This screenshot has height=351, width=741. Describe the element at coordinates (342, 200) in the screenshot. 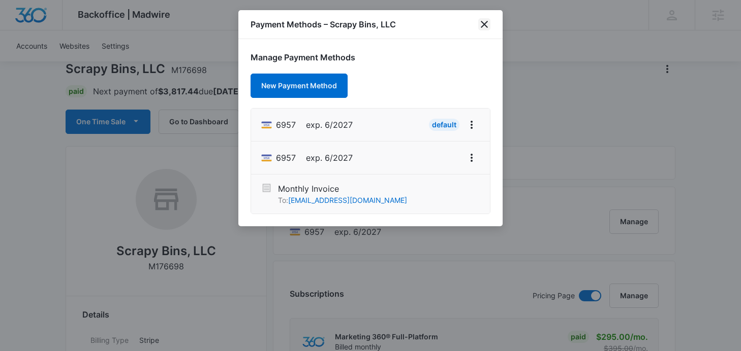

I see `p: To:` at that location.